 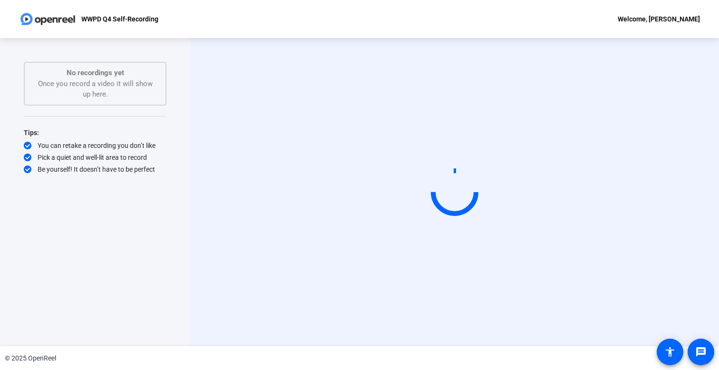 I want to click on div: © 2025 OpenReel, so click(x=30, y=358).